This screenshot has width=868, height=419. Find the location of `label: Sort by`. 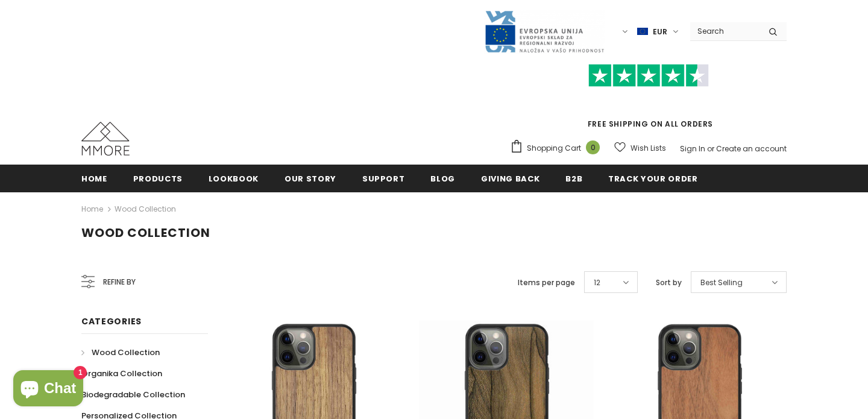

label: Sort by is located at coordinates (668, 283).